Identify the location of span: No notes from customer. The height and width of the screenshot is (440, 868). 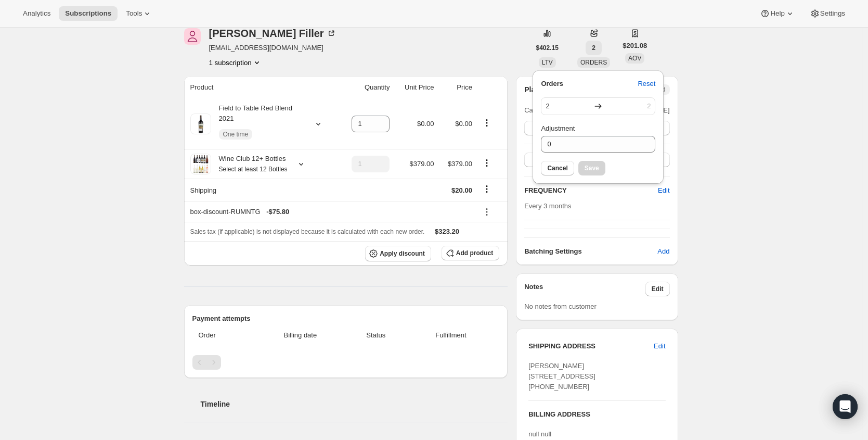
(560, 306).